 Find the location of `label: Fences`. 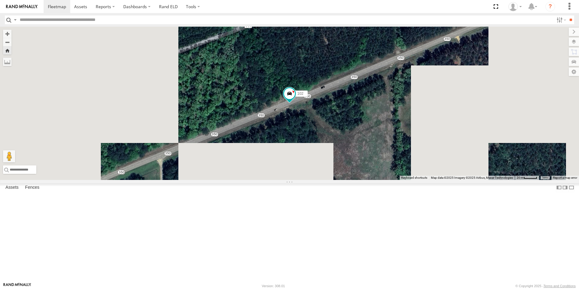

label: Fences is located at coordinates (32, 188).